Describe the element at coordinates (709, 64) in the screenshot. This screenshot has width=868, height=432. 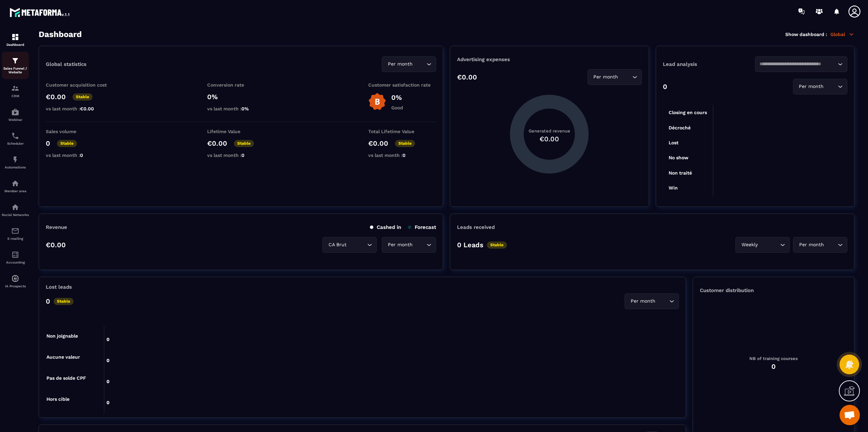
I see `p: Lead analysis` at that location.